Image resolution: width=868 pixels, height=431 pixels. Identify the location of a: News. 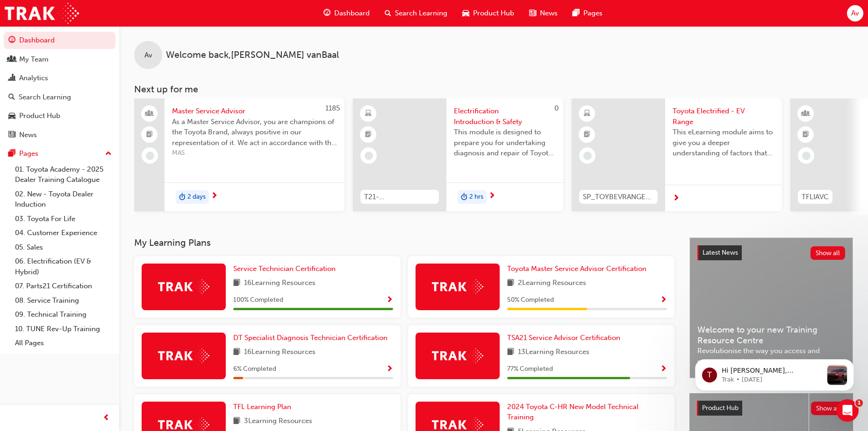
(60, 135).